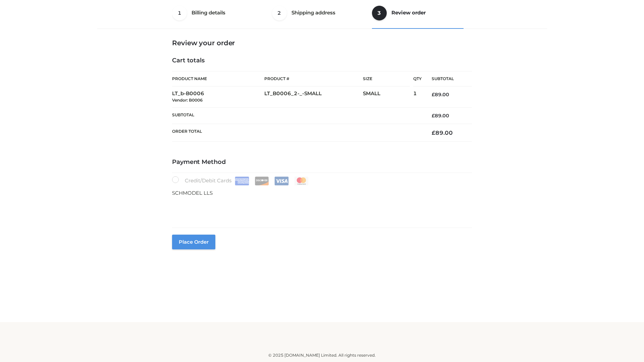  Describe the element at coordinates (314, 97) in the screenshot. I see `td: LT_B0006_2-_-SMALL` at that location.